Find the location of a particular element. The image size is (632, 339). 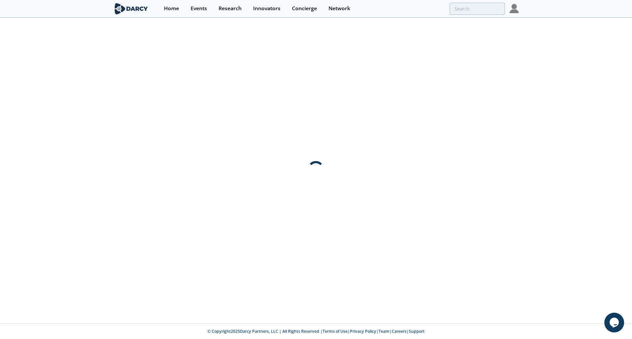

input: Advanced Search is located at coordinates (477, 9).